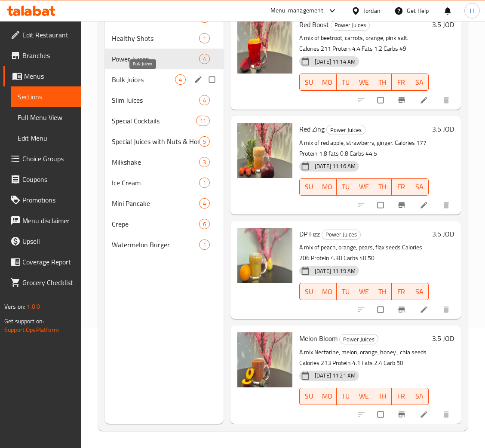 Image resolution: width=485 pixels, height=448 pixels. What do you see at coordinates (155, 204) in the screenshot?
I see `div: Mini Pancake` at bounding box center [155, 204].